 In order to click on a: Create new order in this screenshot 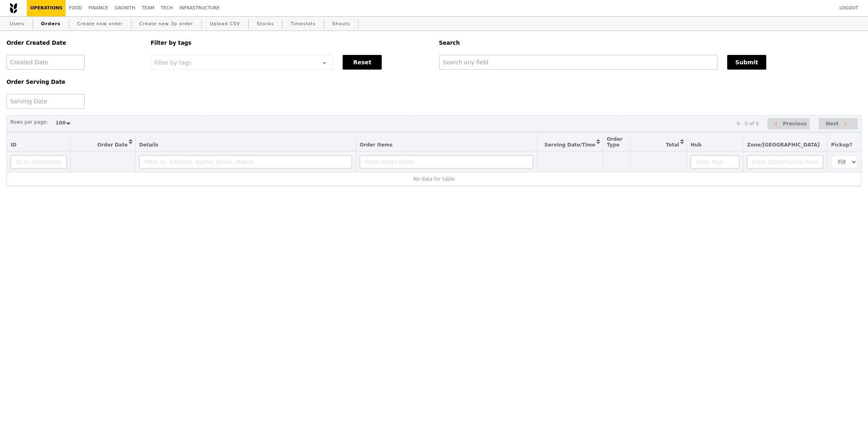, I will do `click(100, 24)`.